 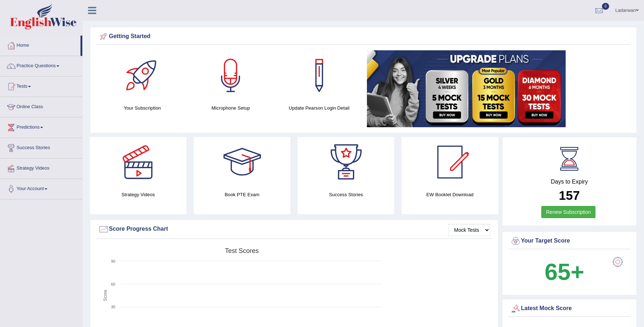 I want to click on h4: Success Stories, so click(x=346, y=195).